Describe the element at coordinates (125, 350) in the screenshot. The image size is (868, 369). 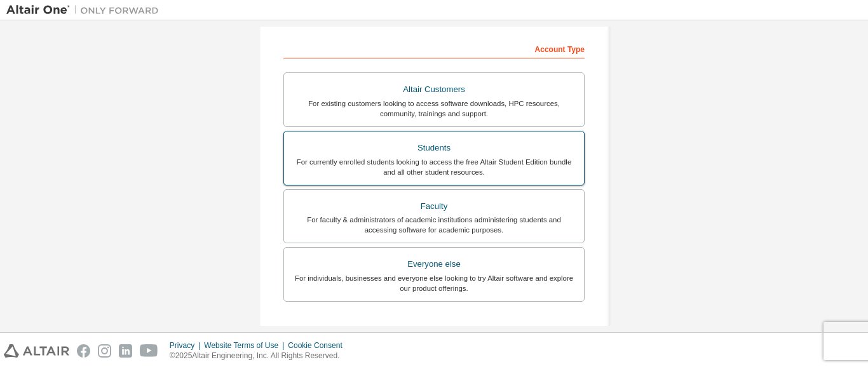
I see `img: linkedin.svg` at that location.